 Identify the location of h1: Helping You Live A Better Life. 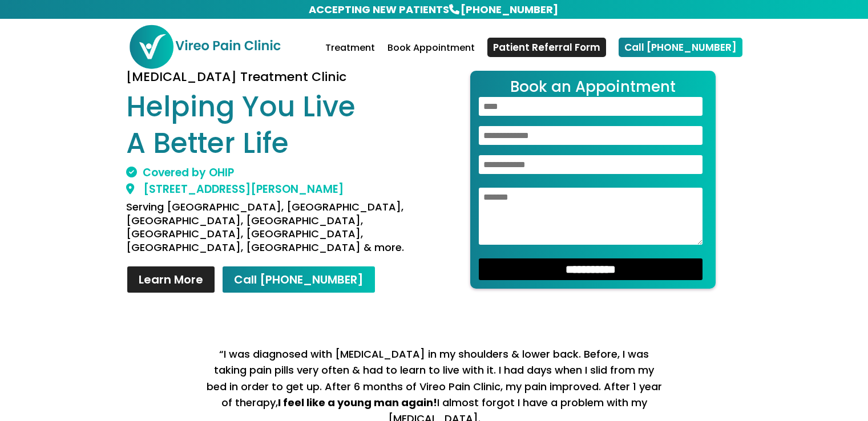
(276, 128).